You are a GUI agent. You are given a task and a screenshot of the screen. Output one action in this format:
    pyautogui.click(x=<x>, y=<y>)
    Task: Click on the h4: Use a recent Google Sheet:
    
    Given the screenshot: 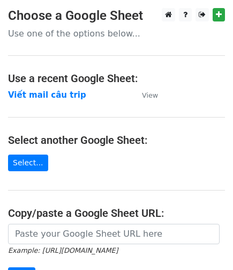 What is the action you would take?
    pyautogui.click(x=116, y=78)
    